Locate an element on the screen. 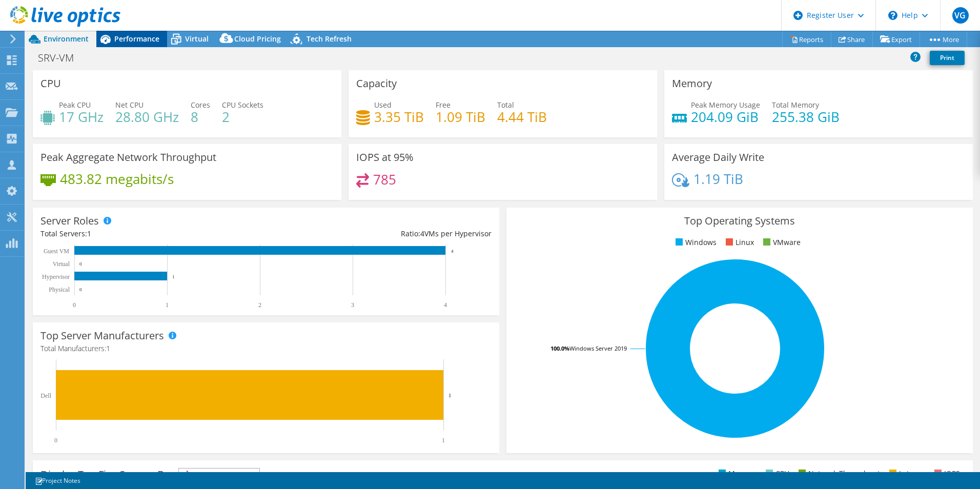 This screenshot has width=980, height=489. tspan: Windows Server 2019 is located at coordinates (598, 348).